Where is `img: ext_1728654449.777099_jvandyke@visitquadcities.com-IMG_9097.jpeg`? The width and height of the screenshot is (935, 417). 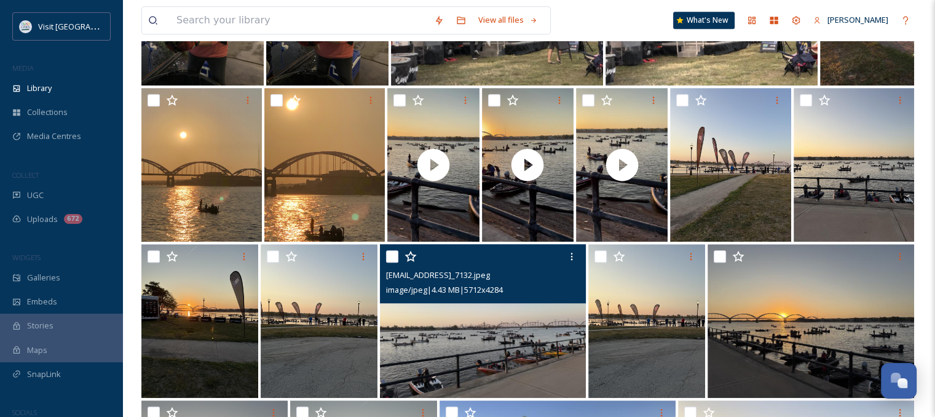 img: ext_1728654449.777099_jvandyke@visitquadcities.com-IMG_9097.jpeg is located at coordinates (202, 165).